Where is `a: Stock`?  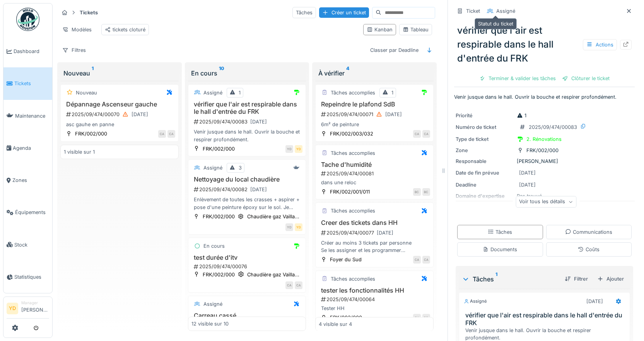 a: Stock is located at coordinates (28, 245).